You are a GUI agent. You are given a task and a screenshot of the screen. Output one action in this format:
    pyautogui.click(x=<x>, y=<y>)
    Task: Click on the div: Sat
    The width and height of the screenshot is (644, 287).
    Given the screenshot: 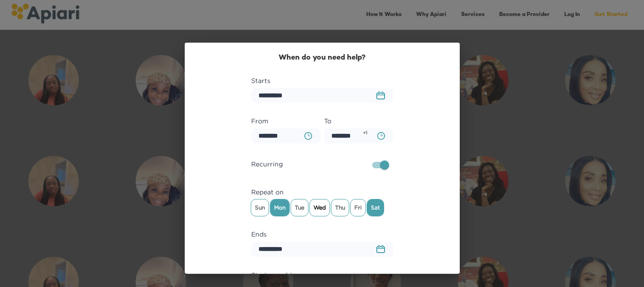 What is the action you would take?
    pyautogui.click(x=376, y=208)
    